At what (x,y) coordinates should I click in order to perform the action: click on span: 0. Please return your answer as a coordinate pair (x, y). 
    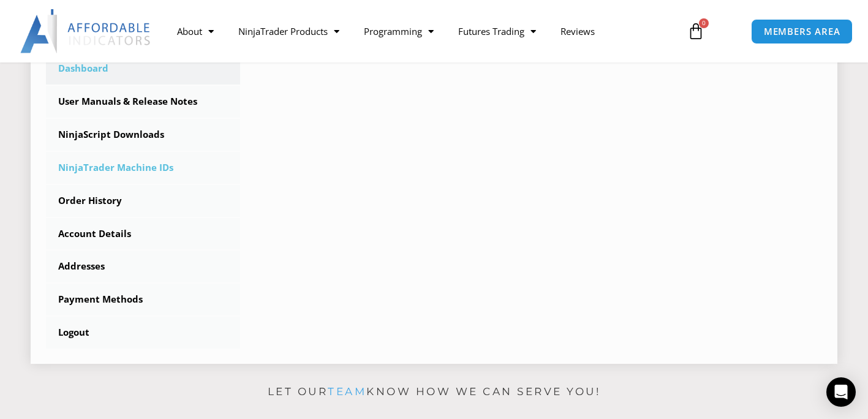
    Looking at the image, I should click on (704, 23).